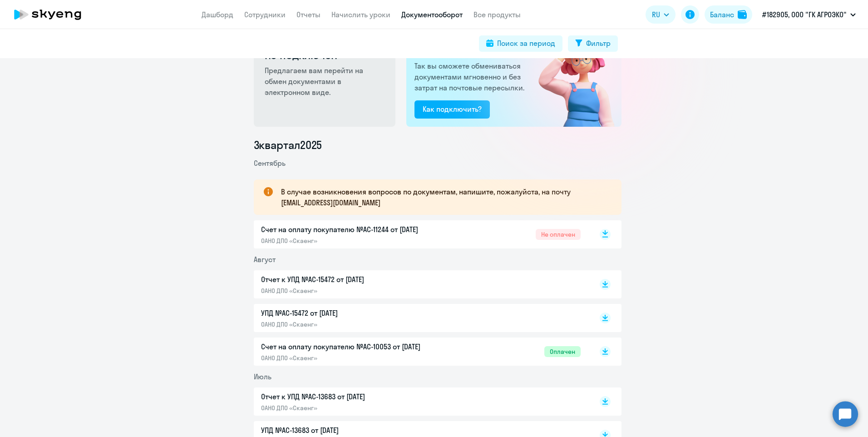  What do you see at coordinates (593, 43) in the screenshot?
I see `button: Фильтр` at bounding box center [593, 43].